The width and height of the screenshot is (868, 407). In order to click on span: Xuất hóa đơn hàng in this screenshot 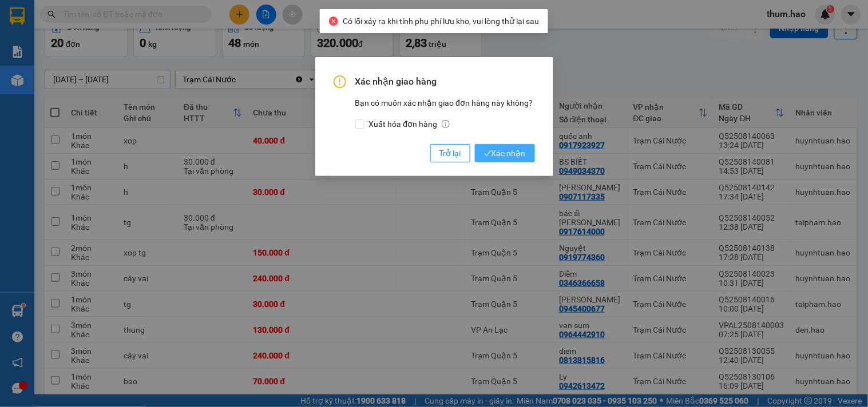, I will do `click(410, 124)`.